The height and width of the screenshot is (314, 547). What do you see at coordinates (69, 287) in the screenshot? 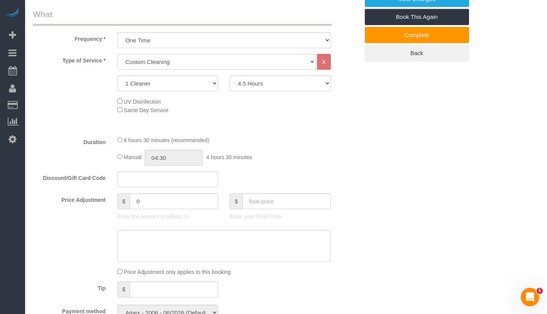
I see `label: Tip` at bounding box center [69, 287].